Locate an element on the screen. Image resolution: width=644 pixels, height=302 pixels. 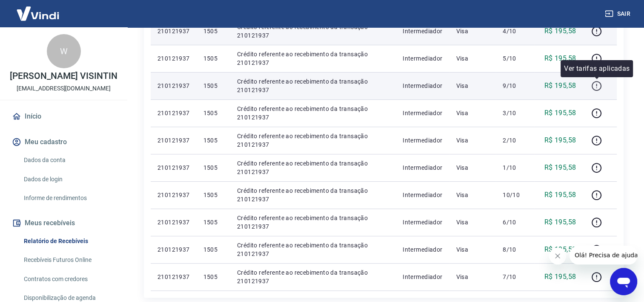
button: Sair is located at coordinates (619, 14).